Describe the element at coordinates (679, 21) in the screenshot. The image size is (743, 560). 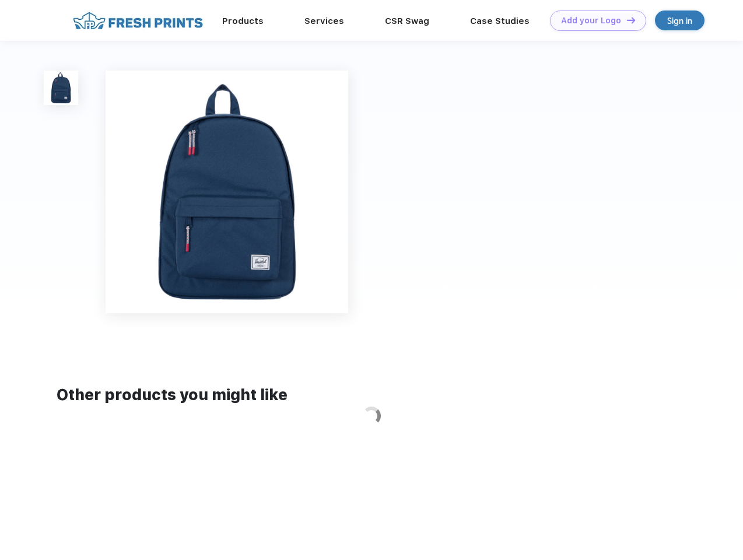
I see `a: Sign in` at that location.